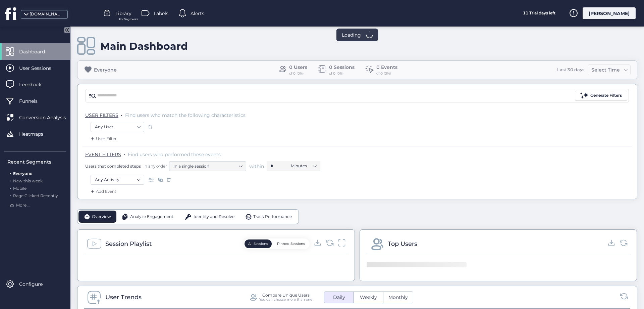 The height and width of the screenshot is (309, 644). I want to click on button: Monthly, so click(398, 298).